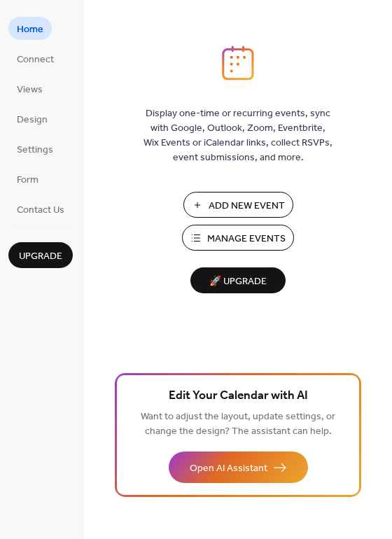  What do you see at coordinates (228, 468) in the screenshot?
I see `span: Open AI Assistant` at bounding box center [228, 468].